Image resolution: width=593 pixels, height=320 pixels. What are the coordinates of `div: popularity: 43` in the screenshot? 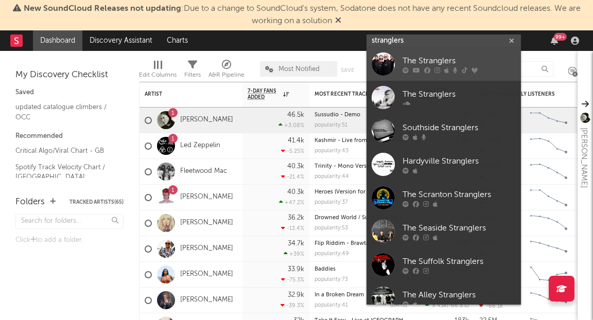 It's located at (331, 151).